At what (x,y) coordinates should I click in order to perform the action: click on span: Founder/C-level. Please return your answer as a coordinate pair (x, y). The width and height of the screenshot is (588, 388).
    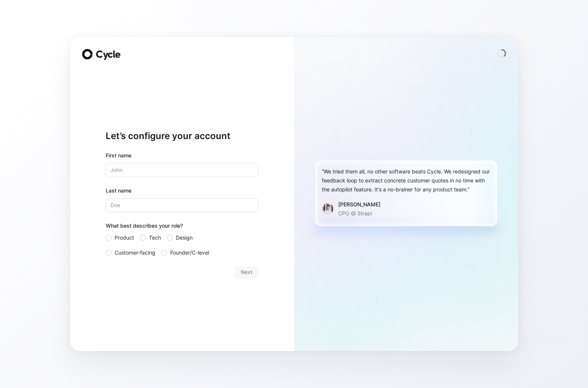
    Looking at the image, I should click on (190, 253).